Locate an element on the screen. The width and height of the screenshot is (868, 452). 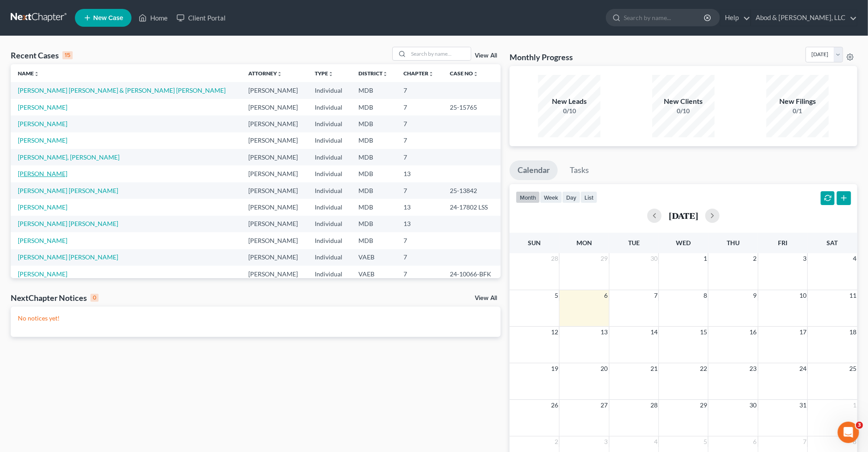
span: 21 is located at coordinates (654, 369).